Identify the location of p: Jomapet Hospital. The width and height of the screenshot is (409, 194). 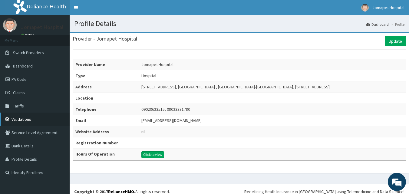
(42, 27).